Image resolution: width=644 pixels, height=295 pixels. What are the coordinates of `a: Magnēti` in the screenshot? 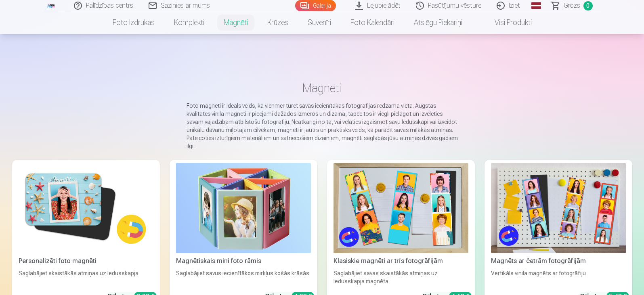 It's located at (236, 22).